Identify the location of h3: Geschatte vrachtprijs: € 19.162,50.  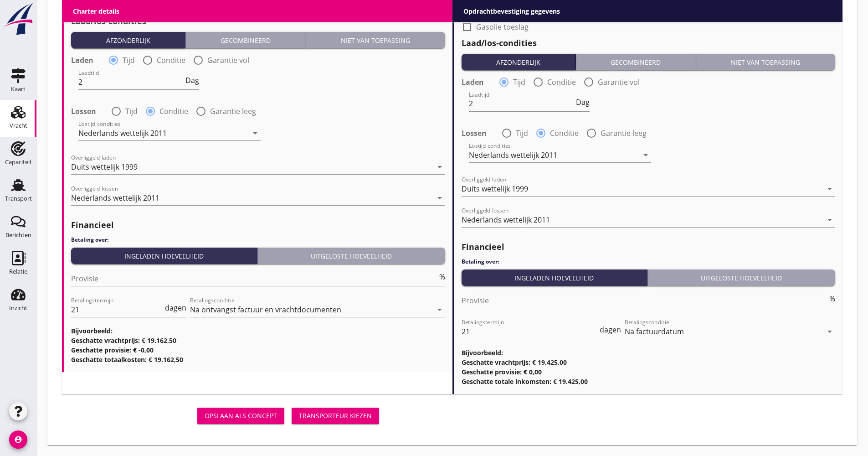
(258, 340).